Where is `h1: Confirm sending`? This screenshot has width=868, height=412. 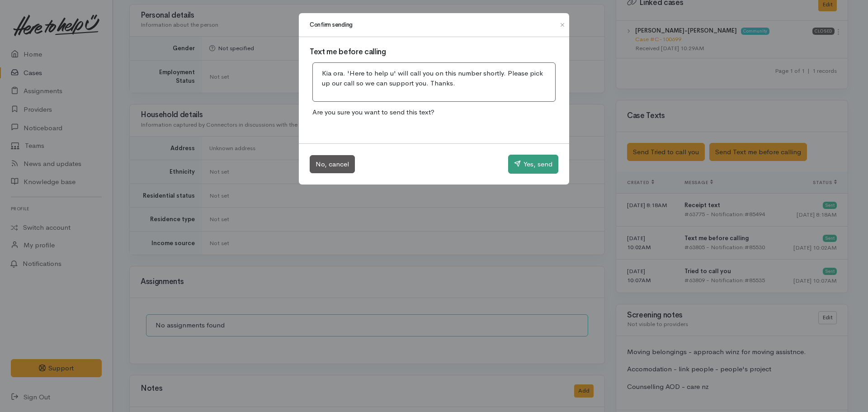
h1: Confirm sending is located at coordinates (331, 25).